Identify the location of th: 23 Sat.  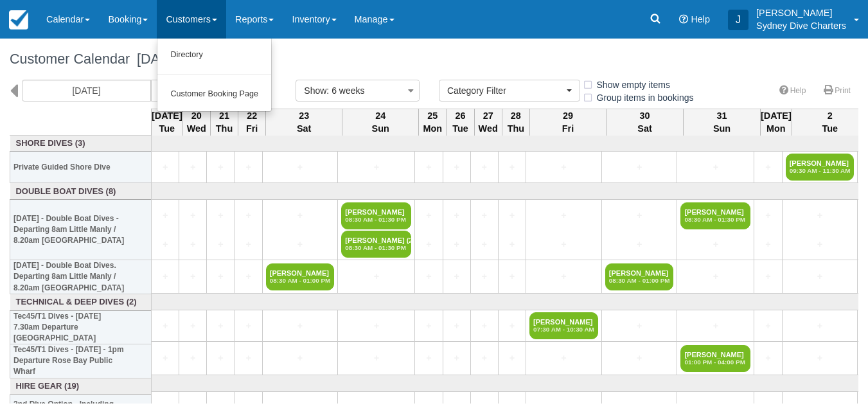
(304, 122).